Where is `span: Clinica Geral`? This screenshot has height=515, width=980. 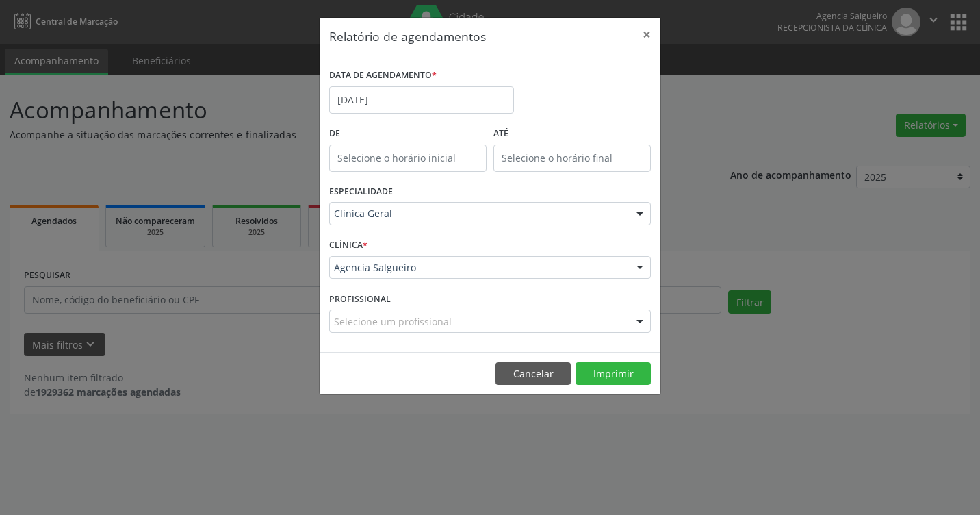 span: Clinica Geral is located at coordinates (478, 213).